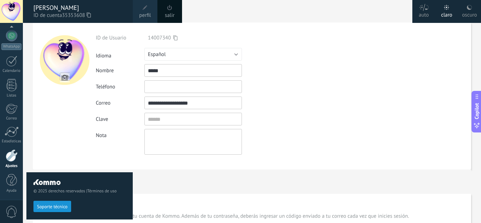  I want to click on div: claro, so click(447, 14).